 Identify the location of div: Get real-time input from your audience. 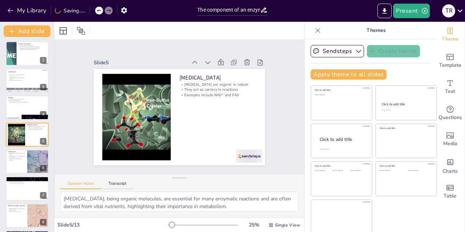
(450, 113).